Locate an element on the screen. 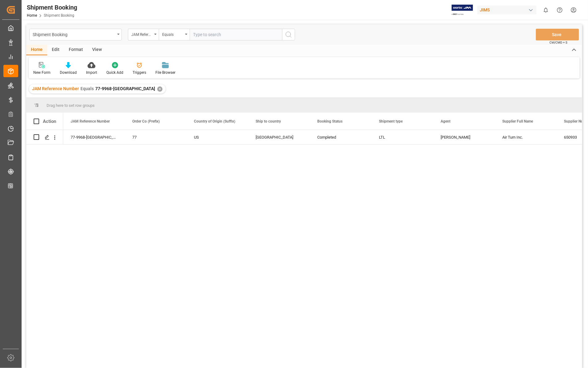 The height and width of the screenshot is (368, 588). div: US is located at coordinates (217, 137).